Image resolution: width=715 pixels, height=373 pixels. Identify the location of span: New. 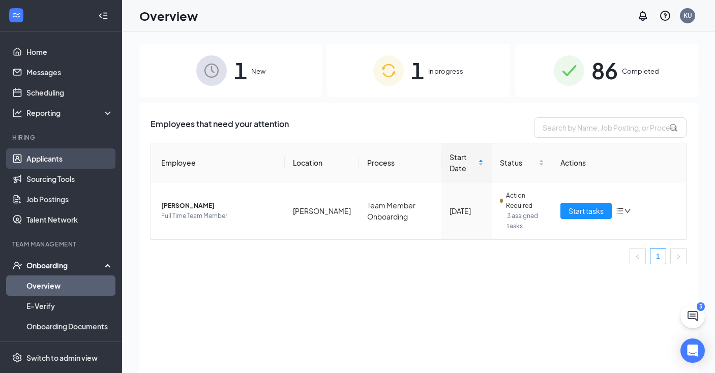
(258, 71).